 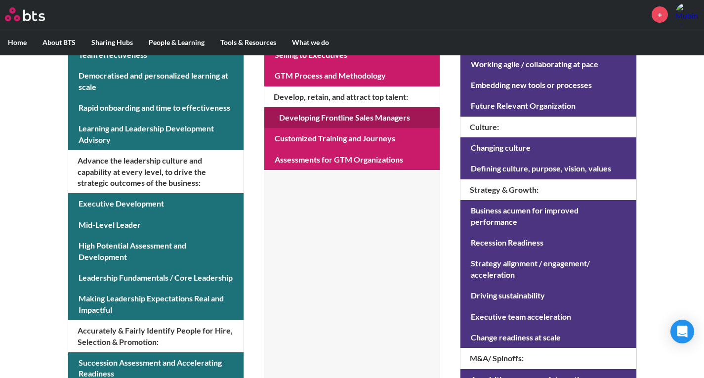 What do you see at coordinates (688, 14) in the screenshot?
I see `a: Profile` at bounding box center [688, 14].